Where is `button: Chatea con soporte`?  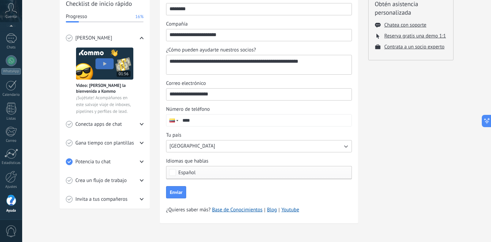 button: Chatea con soporte is located at coordinates (405, 25).